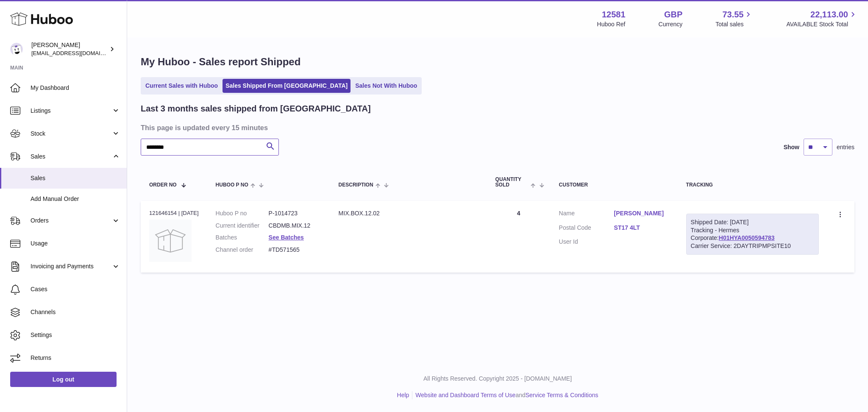 The width and height of the screenshot is (868, 412). What do you see at coordinates (587, 229) in the screenshot?
I see `dt: Postal Code` at bounding box center [587, 229].